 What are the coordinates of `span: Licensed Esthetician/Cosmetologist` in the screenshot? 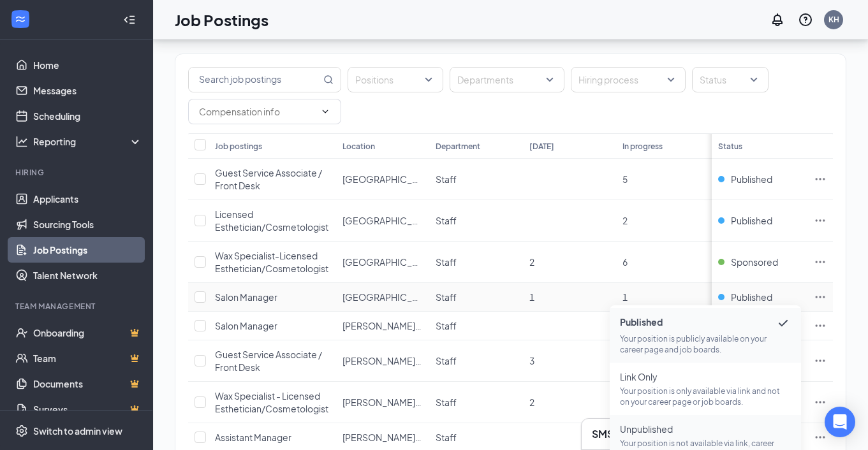 It's located at (272, 221).